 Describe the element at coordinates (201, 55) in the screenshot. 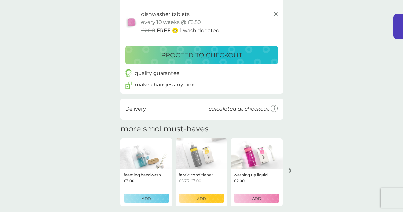

I see `p: proceed to checkout` at that location.